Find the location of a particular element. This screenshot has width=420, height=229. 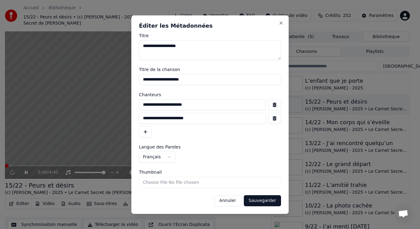

span: Langue des Paroles is located at coordinates (160, 147).